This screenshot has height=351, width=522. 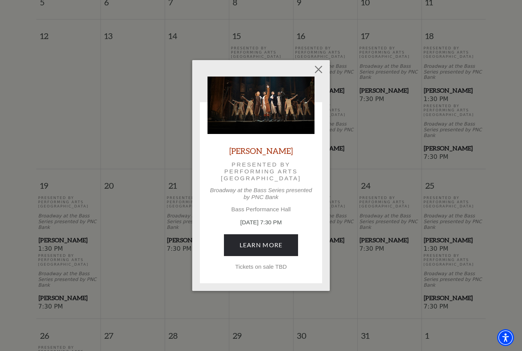 What do you see at coordinates (319, 70) in the screenshot?
I see `button: Close` at bounding box center [319, 70].